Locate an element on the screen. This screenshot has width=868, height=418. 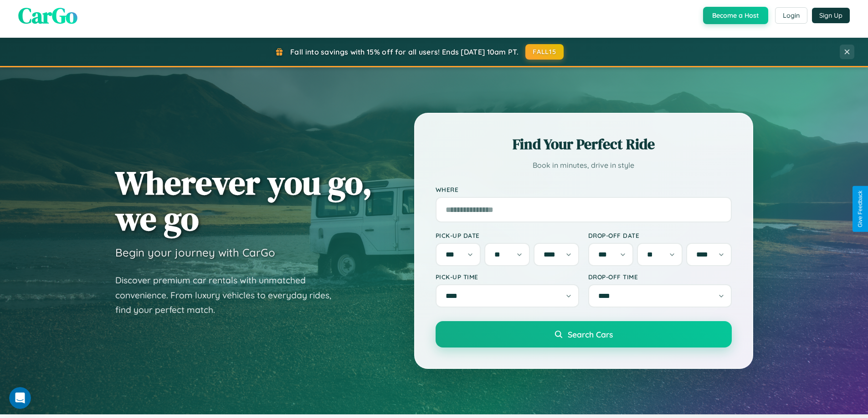
label: Pick-up Date is located at coordinates (507, 235).